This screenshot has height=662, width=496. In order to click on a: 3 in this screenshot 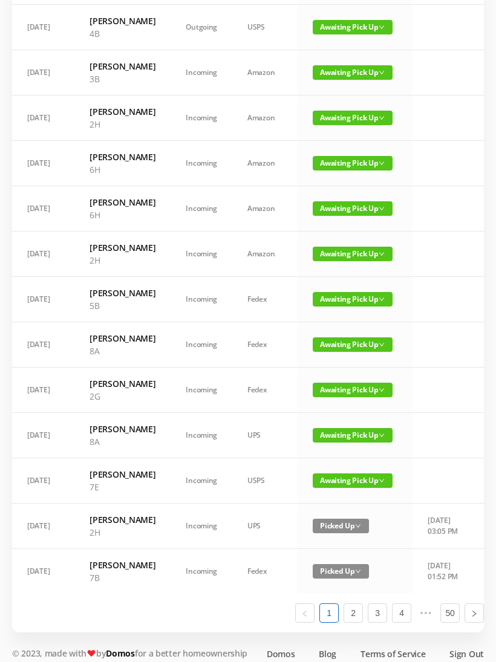, I will do `click(377, 613)`.